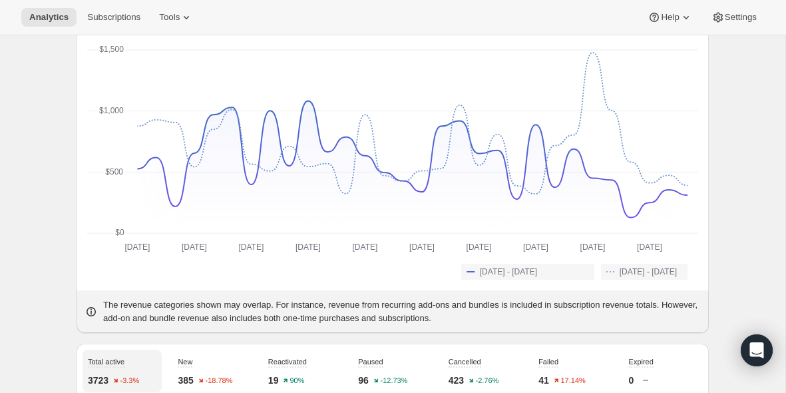 The width and height of the screenshot is (786, 393). What do you see at coordinates (185, 361) in the screenshot?
I see `span: New` at bounding box center [185, 361].